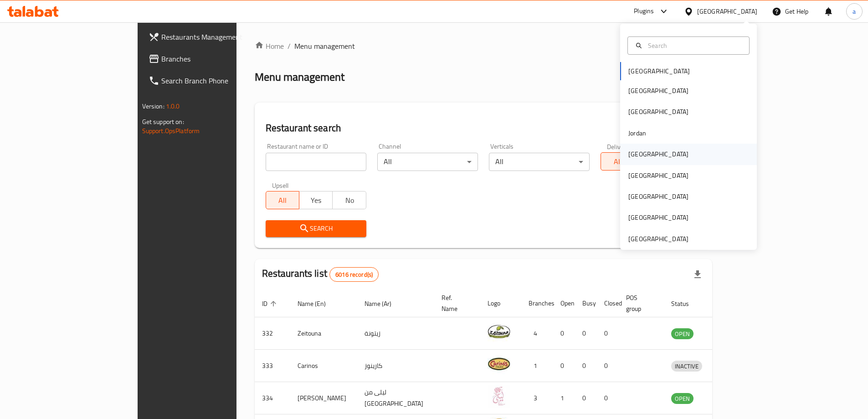  What do you see at coordinates (384, 304) in the screenshot?
I see `span: Name (Ar)` at bounding box center [384, 304].